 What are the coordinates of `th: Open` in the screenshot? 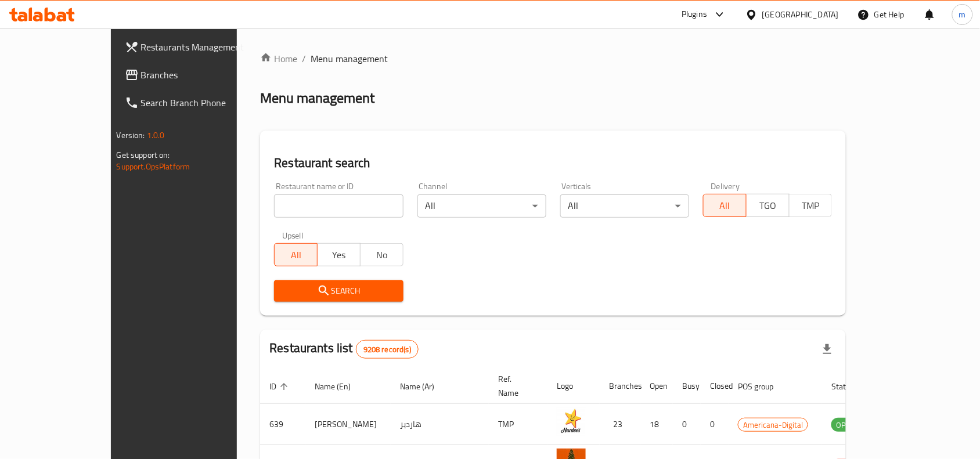 It's located at (656, 386).